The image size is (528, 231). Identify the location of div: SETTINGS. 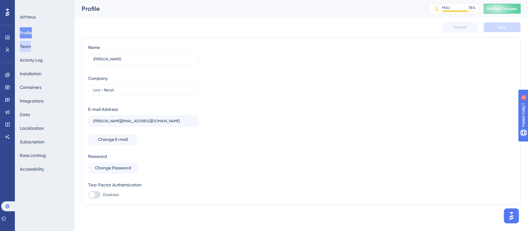
(45, 17).